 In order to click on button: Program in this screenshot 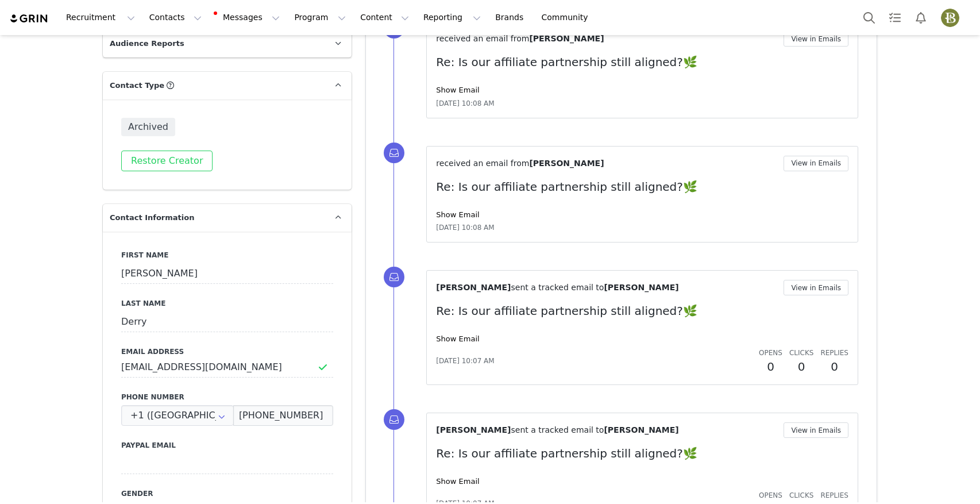, I will do `click(320, 18)`.